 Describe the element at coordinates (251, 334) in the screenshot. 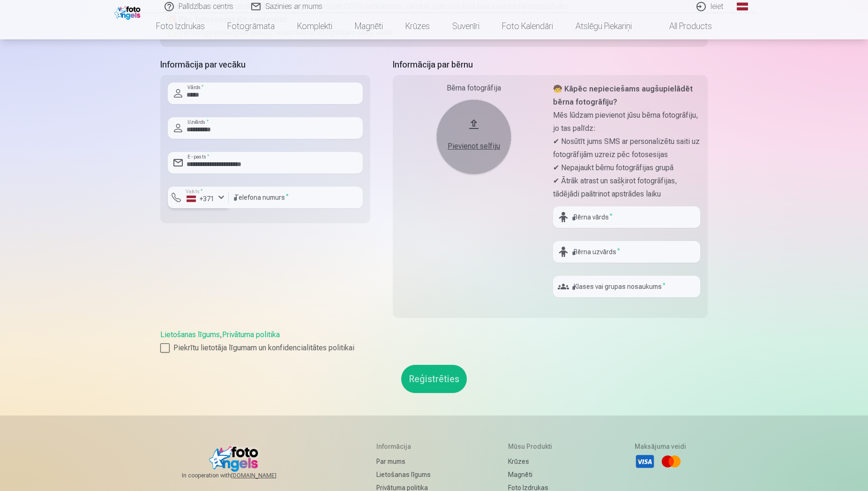

I see `a: Privātuma politika` at that location.